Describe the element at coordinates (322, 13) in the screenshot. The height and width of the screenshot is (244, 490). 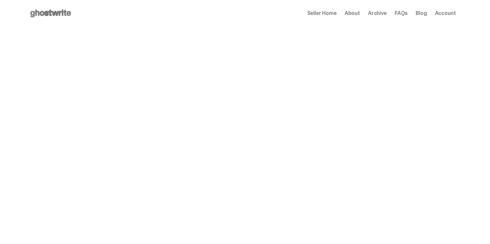
I see `span: Seller Home` at that location.